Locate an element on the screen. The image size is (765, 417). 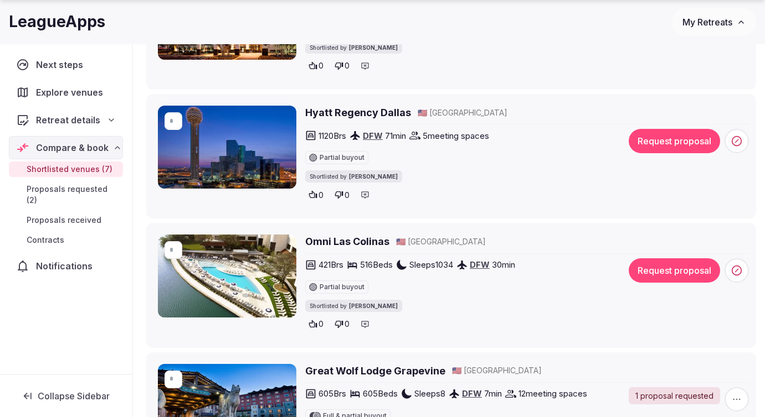
span: 1120 Brs is located at coordinates (332, 136).